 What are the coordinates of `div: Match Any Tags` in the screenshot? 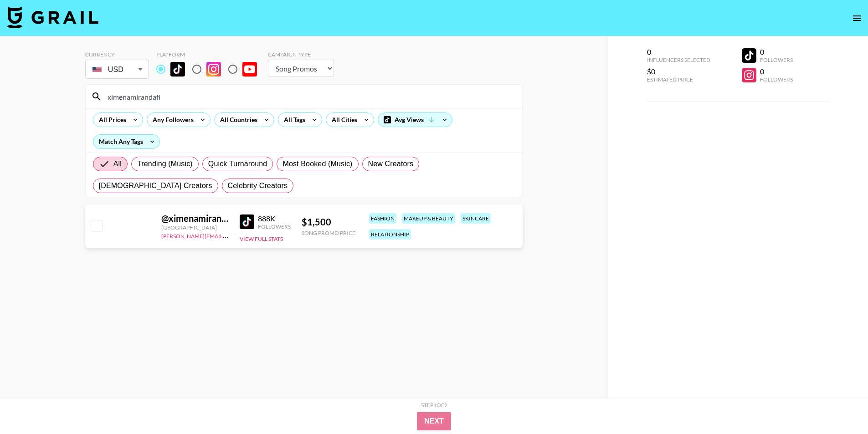 It's located at (126, 142).